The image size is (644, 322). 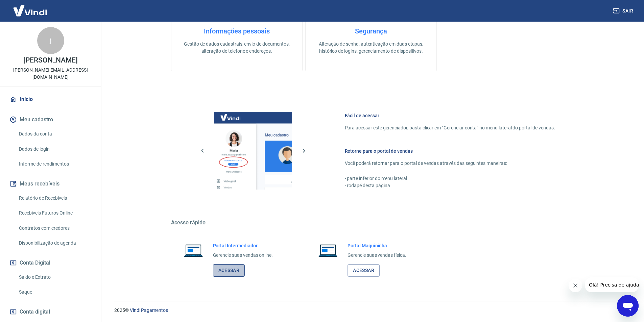 What do you see at coordinates (624, 11) in the screenshot?
I see `button: Sair` at bounding box center [624, 11].